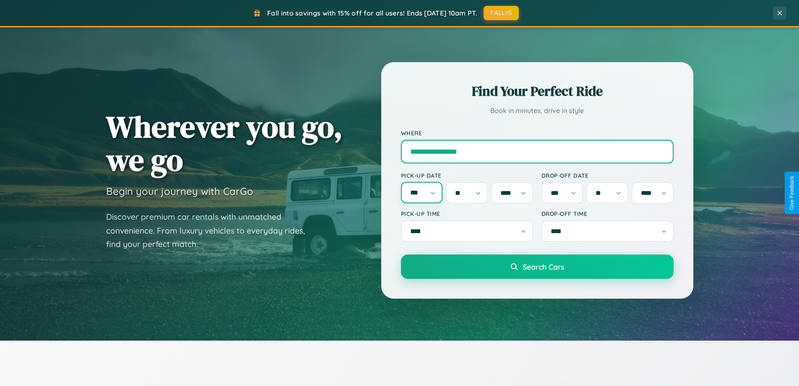 This screenshot has width=799, height=386. I want to click on h1: Wherever you go, we go, so click(224, 143).